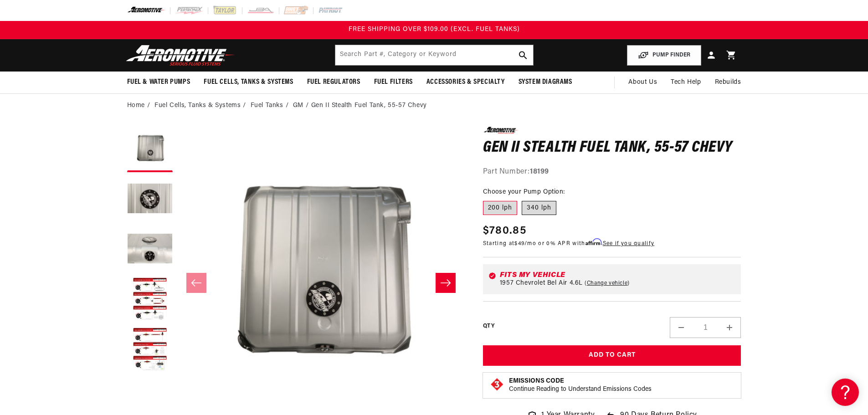 The image size is (868, 415). I want to click on a: GM, so click(298, 105).